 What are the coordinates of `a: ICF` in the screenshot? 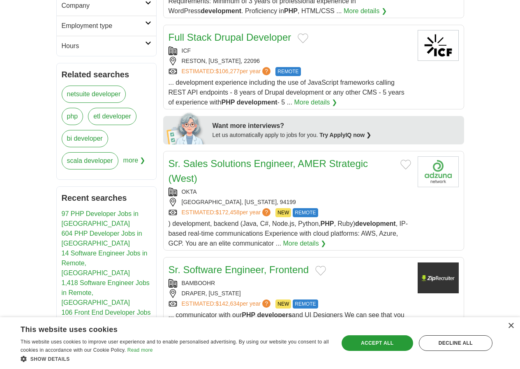 It's located at (186, 51).